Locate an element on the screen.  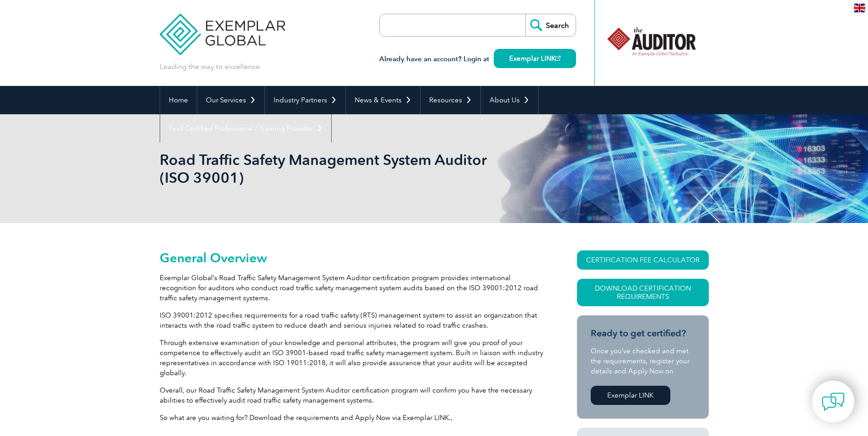
p: Once you’ve checked and met the requirements, register your details and Apply Now on is located at coordinates (643, 361).